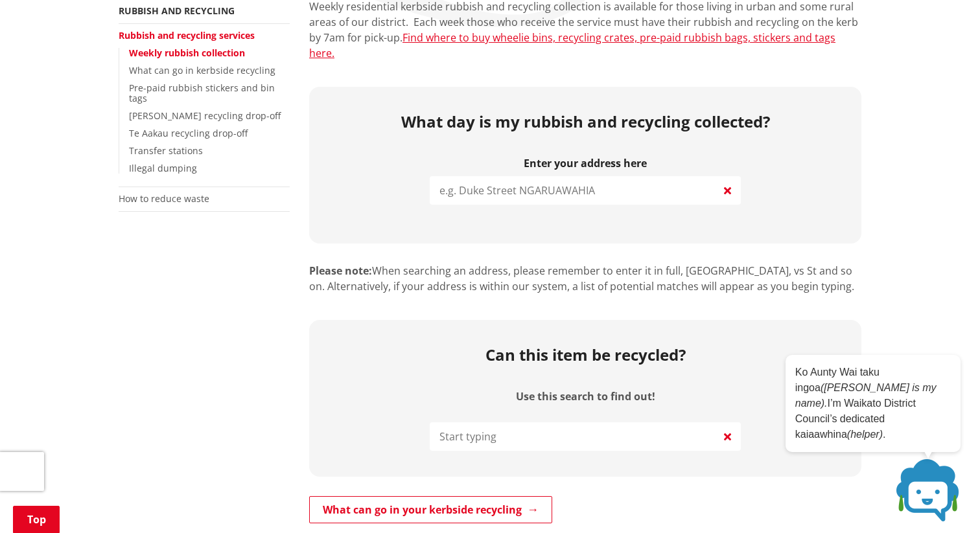 The height and width of the screenshot is (533, 980). I want to click on label: Enter your address here, so click(586, 163).